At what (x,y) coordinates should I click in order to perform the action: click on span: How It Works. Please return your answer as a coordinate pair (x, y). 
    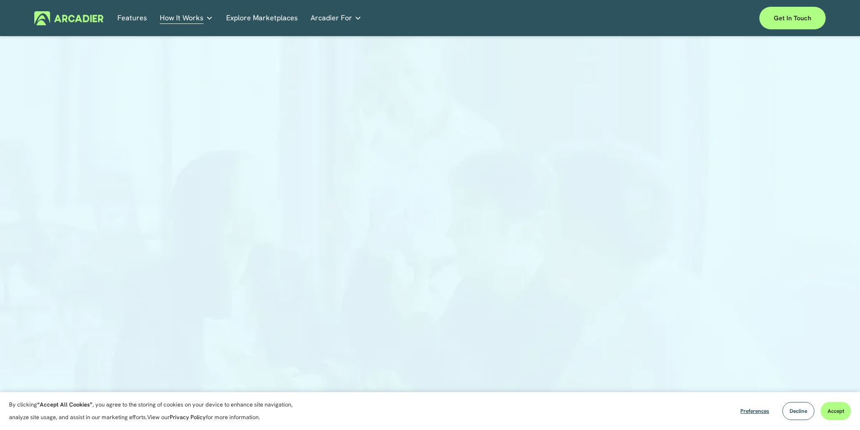
    Looking at the image, I should click on (181, 18).